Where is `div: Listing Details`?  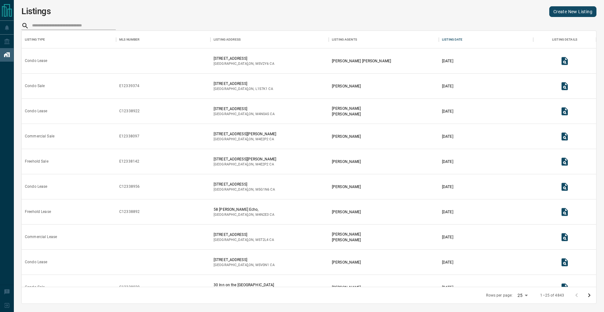
div: Listing Details is located at coordinates (564, 40).